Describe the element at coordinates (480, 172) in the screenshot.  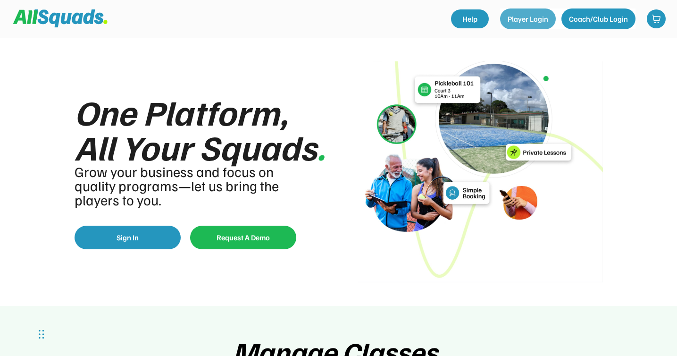
I see `img: IMG_4856.png` at that location.